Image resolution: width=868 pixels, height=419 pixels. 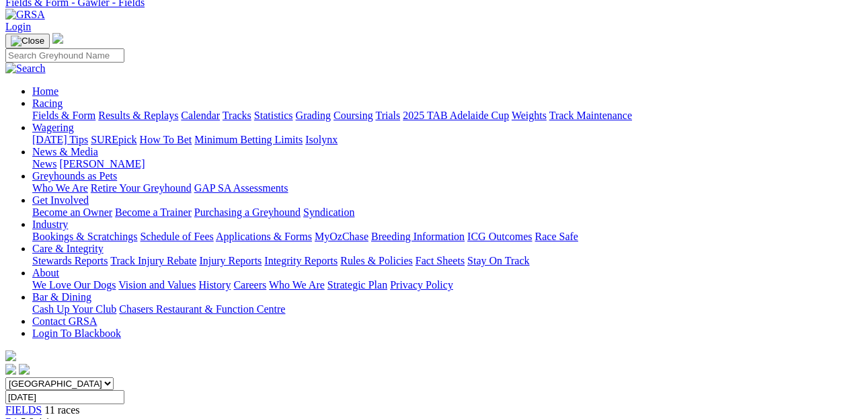 What do you see at coordinates (74, 176) in the screenshot?
I see `a: Greyhounds as Pets` at bounding box center [74, 176].